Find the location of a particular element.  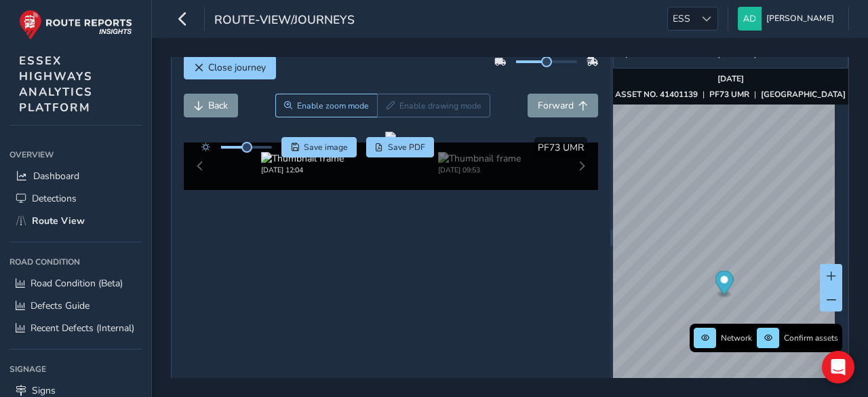

a: Recent Defects (Internal) is located at coordinates (76, 327).